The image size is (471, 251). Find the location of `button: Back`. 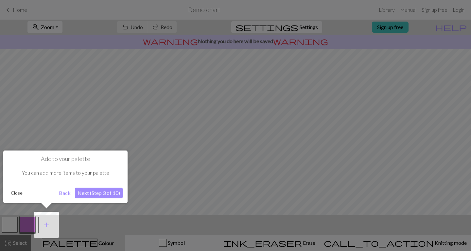

button: Back is located at coordinates (65, 193).